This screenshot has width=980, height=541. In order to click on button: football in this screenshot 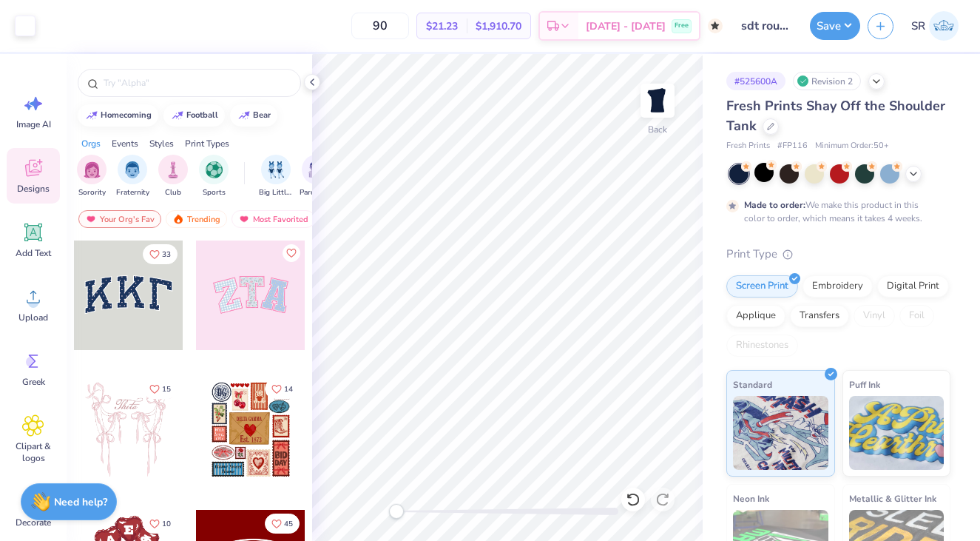, I will do `click(194, 116)`.